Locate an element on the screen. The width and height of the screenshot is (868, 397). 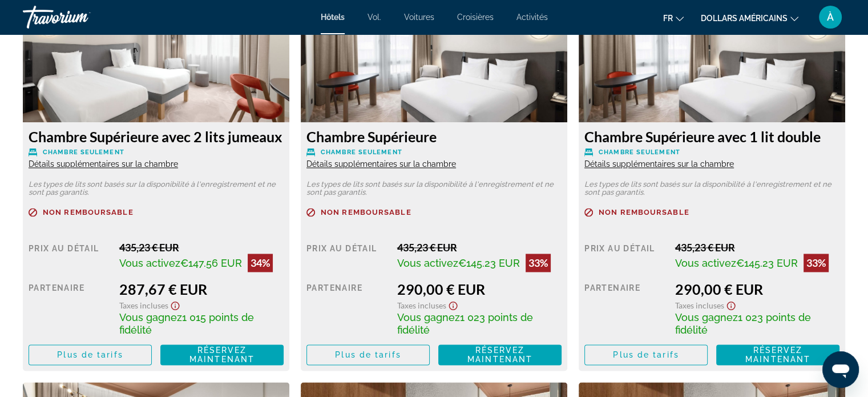
font: Chambre Supérieure avec 2 lits jumeaux is located at coordinates (155, 136).